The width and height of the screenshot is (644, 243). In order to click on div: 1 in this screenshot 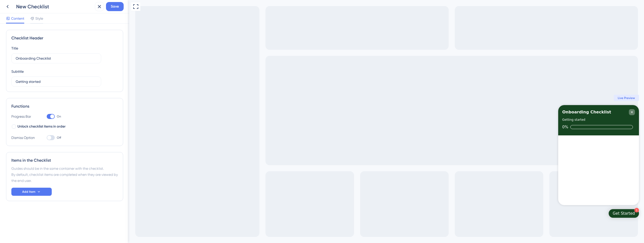, I will do `click(508, 210)`.